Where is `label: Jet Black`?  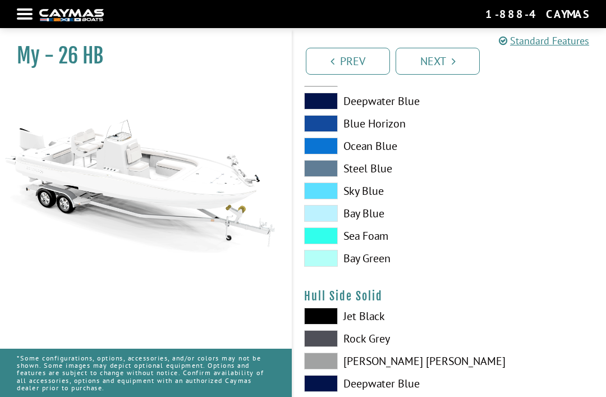
label: Jet Black is located at coordinates (371, 316).